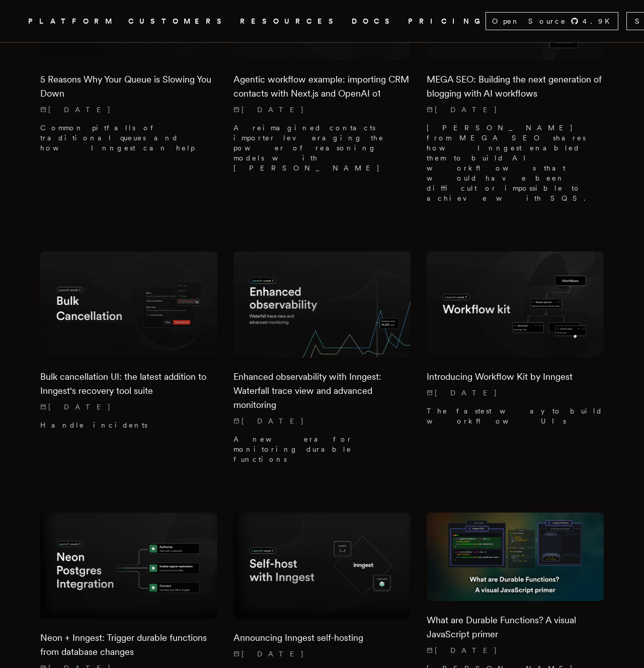 The image size is (644, 668). What do you see at coordinates (322, 362) in the screenshot?
I see `a: Featured image for Enhanced observability with Inngest: Waterfall trace view and advanced monitor...` at bounding box center [322, 362].